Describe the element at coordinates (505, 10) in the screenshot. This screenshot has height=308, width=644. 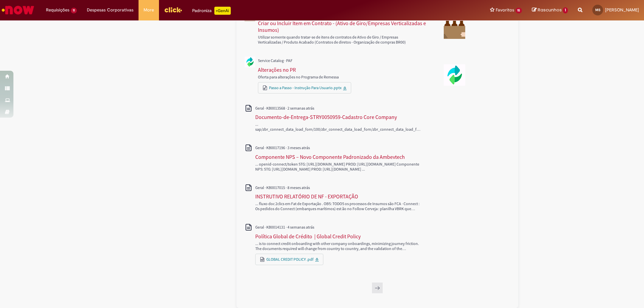
I see `span: Favoritos` at that location.